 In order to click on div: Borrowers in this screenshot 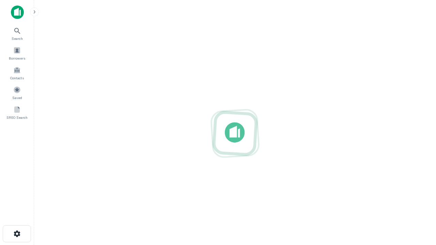, I will do `click(17, 53)`.